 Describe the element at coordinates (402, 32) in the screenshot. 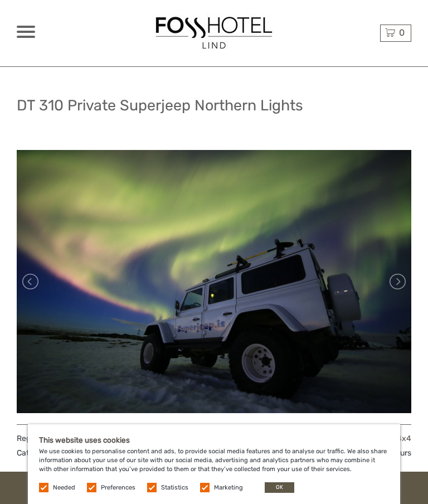

I see `span: 0` at that location.